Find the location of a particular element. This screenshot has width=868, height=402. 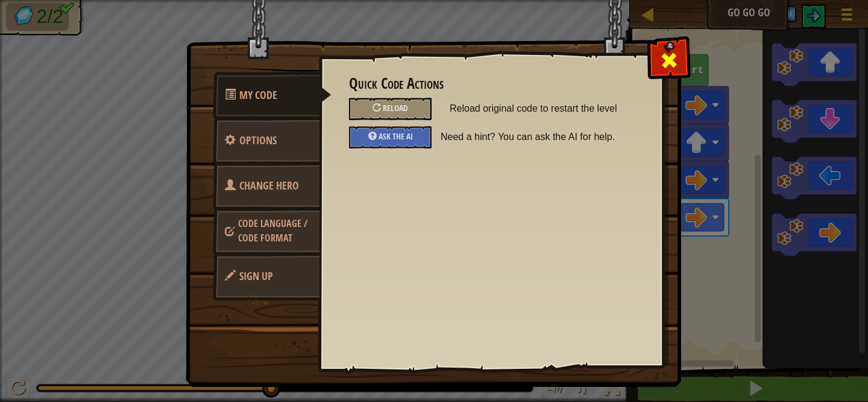

a: My Code is located at coordinates (272, 95).